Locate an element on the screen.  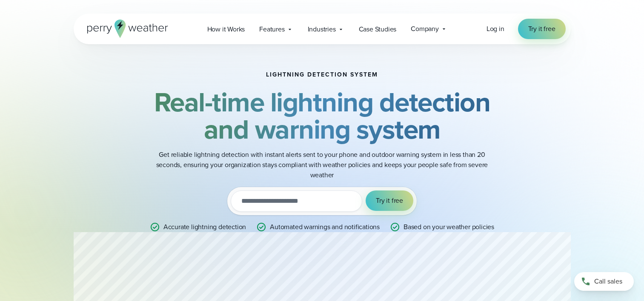
span: Log in is located at coordinates (495, 29).